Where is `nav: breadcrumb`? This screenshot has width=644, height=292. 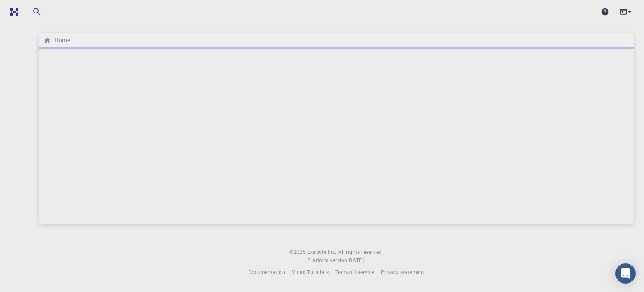 nav: breadcrumb is located at coordinates (57, 40).